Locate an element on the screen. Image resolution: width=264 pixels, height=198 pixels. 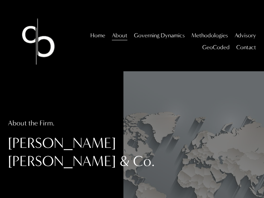
span: GeoCoded is located at coordinates (216, 47).